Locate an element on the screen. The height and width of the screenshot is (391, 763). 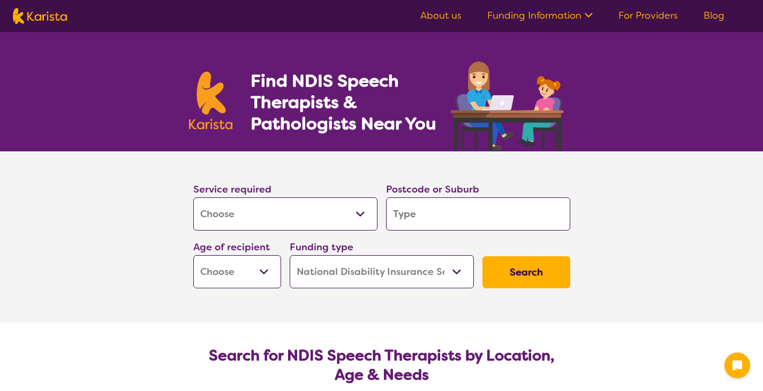
a: Blog is located at coordinates (714, 16).